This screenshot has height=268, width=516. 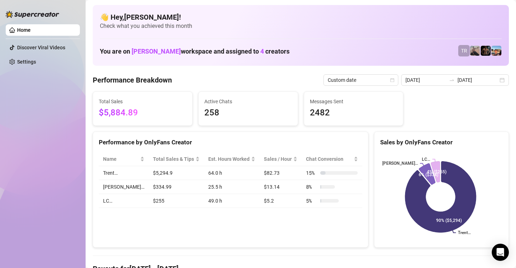 I want to click on span: $5,884.89, so click(x=143, y=113).